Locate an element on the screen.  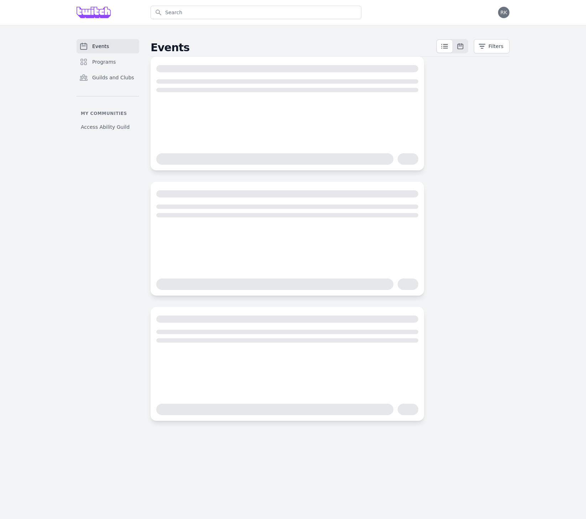
img: Grove is located at coordinates (94, 12).